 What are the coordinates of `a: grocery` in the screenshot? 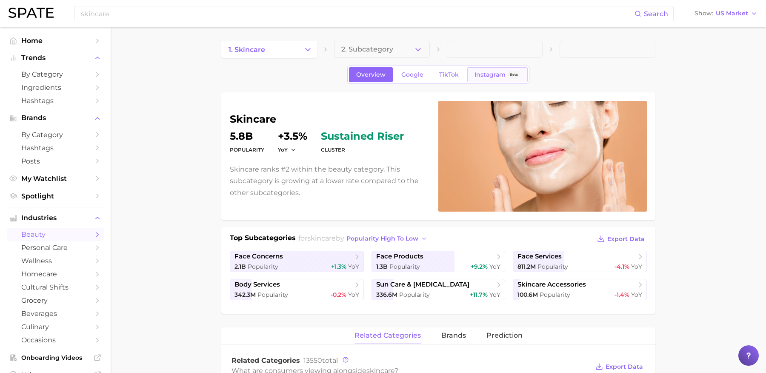 It's located at (55, 300).